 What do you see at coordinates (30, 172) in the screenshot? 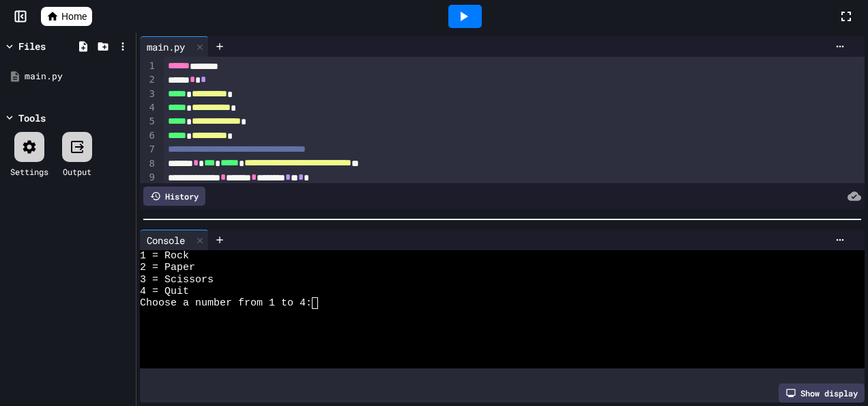
I see `div: Settings` at bounding box center [30, 172].